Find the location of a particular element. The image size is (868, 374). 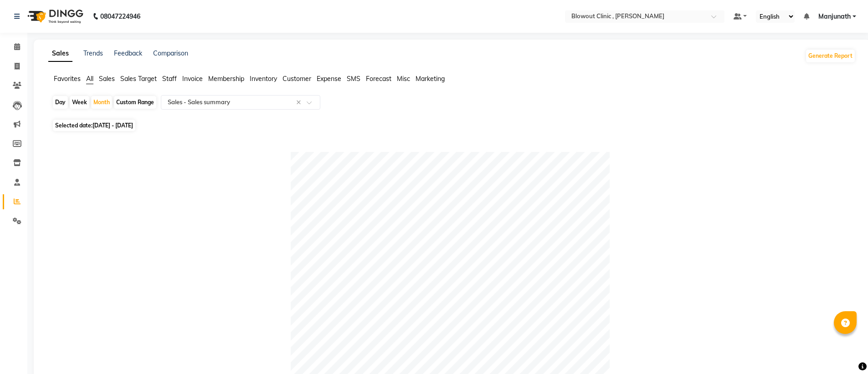

span: All is located at coordinates (90, 79).